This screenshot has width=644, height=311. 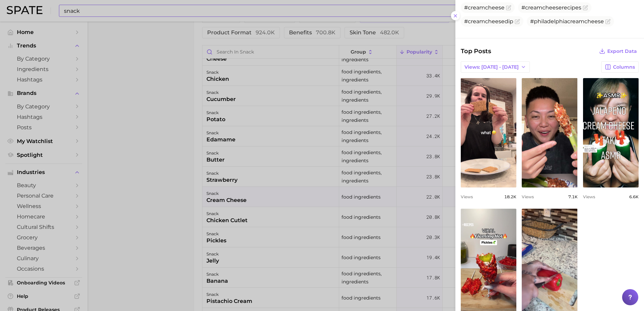 What do you see at coordinates (476, 51) in the screenshot?
I see `span: Top Posts` at bounding box center [476, 51].